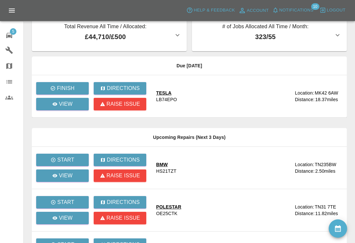  I want to click on button: Logout, so click(333, 10).